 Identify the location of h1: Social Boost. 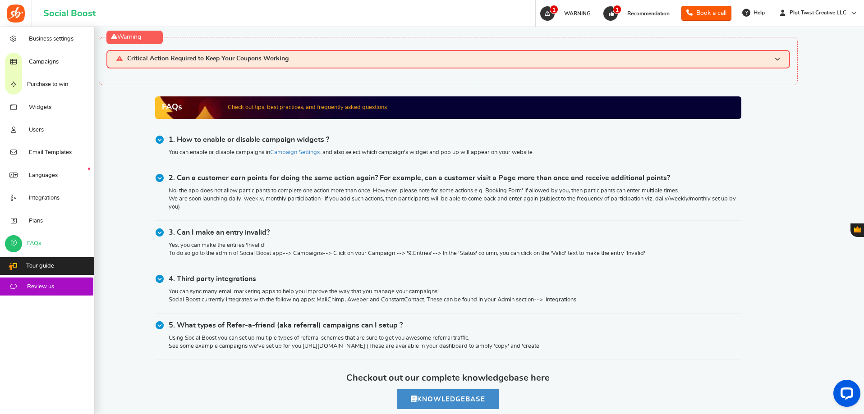
(69, 14).